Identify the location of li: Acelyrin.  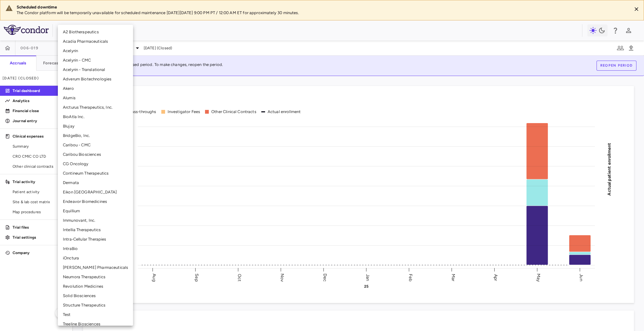
(95, 51).